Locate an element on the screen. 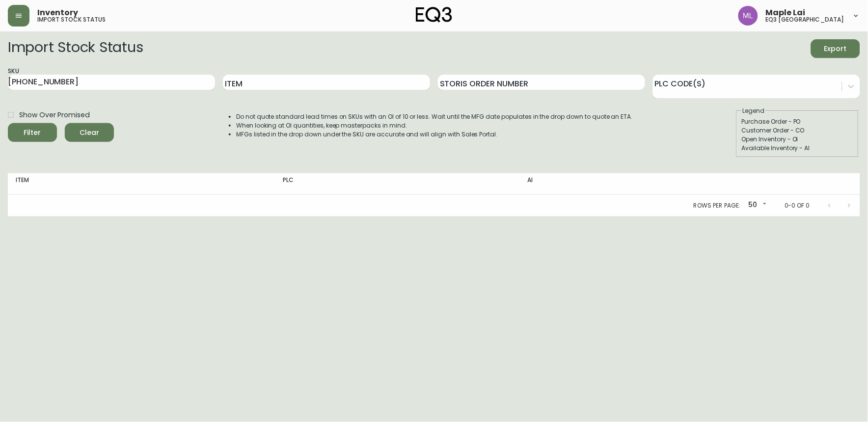 The width and height of the screenshot is (868, 422). p: Rows per page: is located at coordinates (717, 206).